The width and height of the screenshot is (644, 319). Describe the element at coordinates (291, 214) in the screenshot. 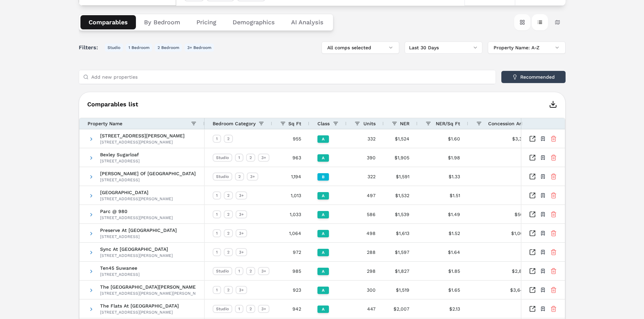

I see `div: 1,033` at that location.